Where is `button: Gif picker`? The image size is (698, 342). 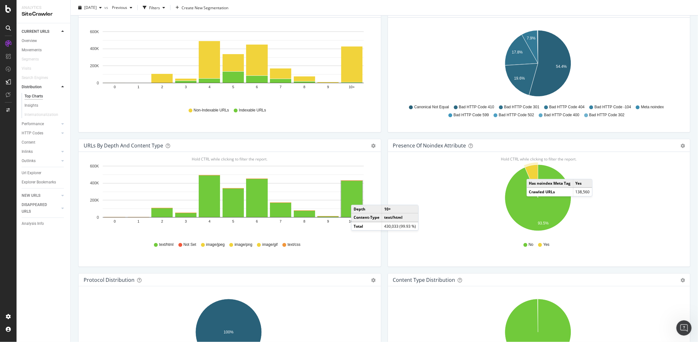
button: Gif picker is located at coordinates (23, 211).